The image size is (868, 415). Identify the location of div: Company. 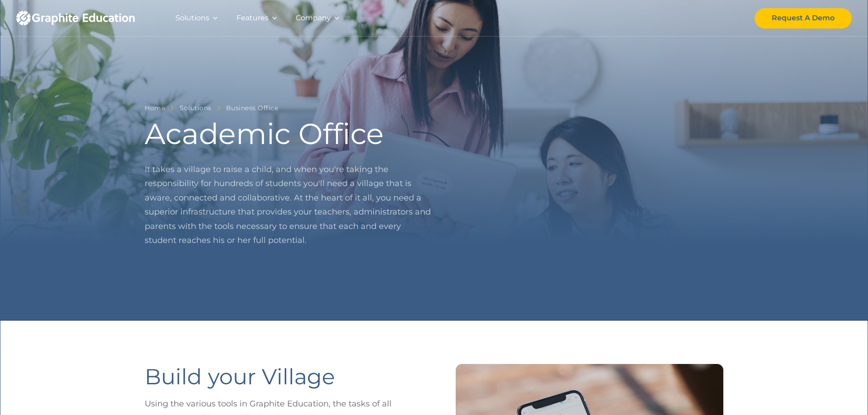
(313, 18).